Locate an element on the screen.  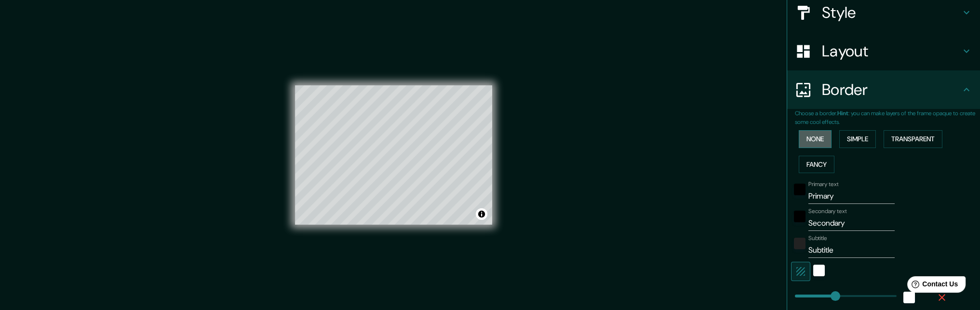
label: Subtitle is located at coordinates (817, 238).